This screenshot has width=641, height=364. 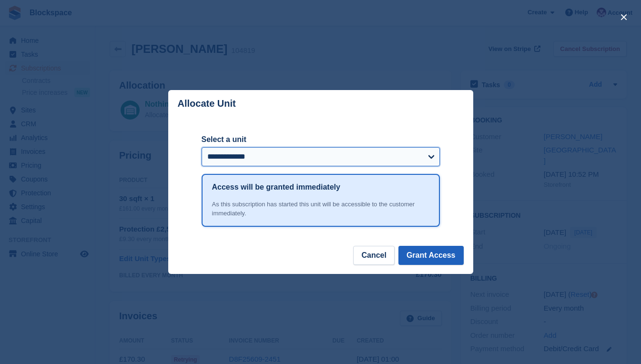 What do you see at coordinates (321, 209) in the screenshot?
I see `div: As this subscription has started this unit will be accessible to the customer immediately.` at bounding box center [321, 209].